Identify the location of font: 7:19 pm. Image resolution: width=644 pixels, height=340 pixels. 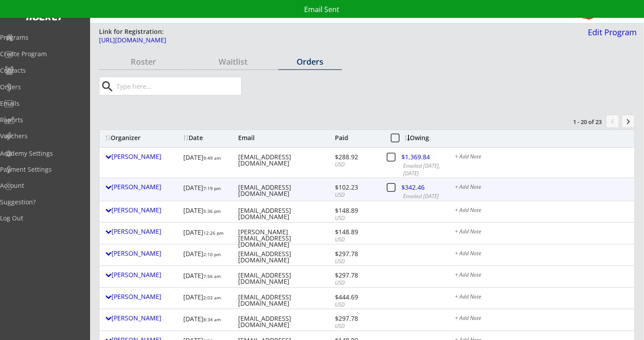
(212, 188).